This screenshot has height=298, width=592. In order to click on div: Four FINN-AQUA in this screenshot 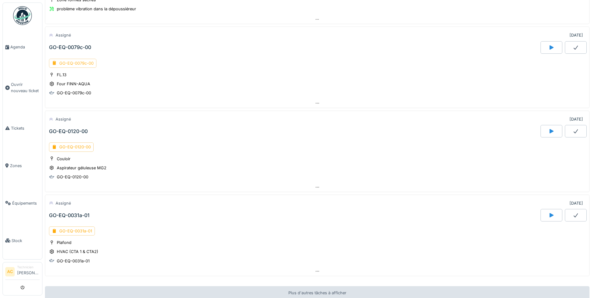, I will do `click(73, 84)`.